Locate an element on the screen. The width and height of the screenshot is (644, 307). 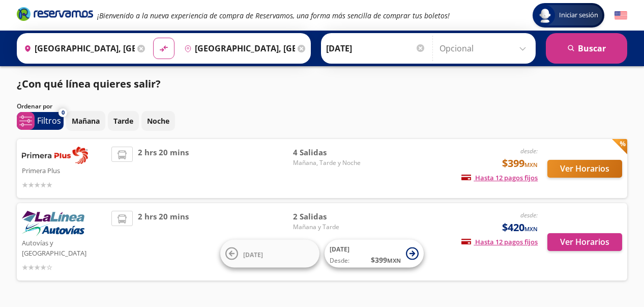
button: Noche is located at coordinates (158, 121).